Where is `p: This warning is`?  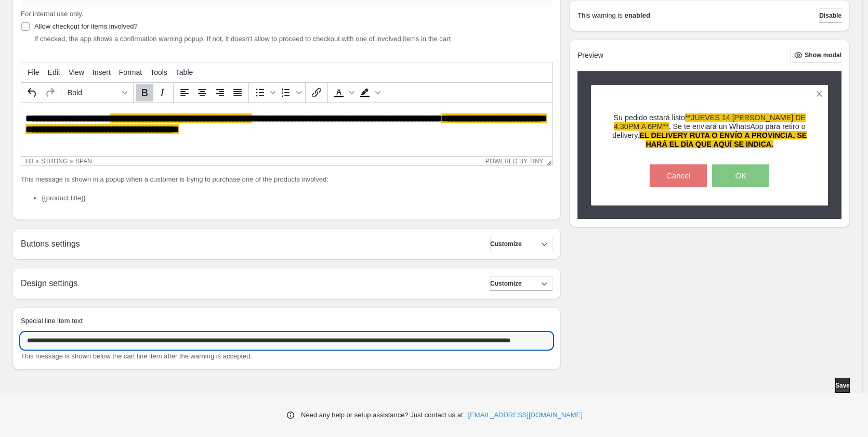 p: This warning is is located at coordinates (600, 16).